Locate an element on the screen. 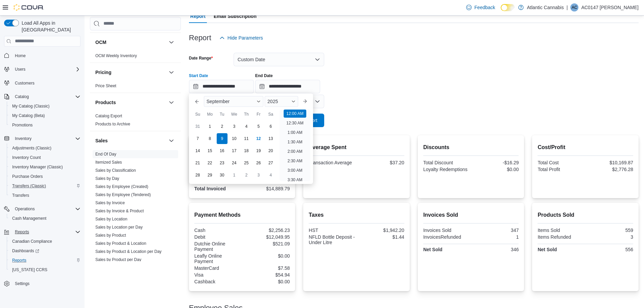 The height and width of the screenshot is (308, 644). div: day-31 is located at coordinates (198, 127).